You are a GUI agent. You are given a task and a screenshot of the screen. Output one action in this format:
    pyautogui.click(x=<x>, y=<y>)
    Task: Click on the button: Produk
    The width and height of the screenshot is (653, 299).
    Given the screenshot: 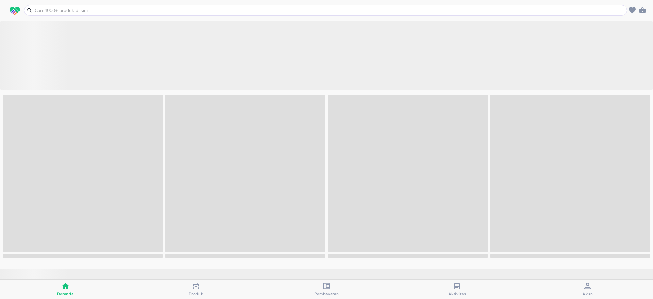 What is the action you would take?
    pyautogui.click(x=196, y=289)
    